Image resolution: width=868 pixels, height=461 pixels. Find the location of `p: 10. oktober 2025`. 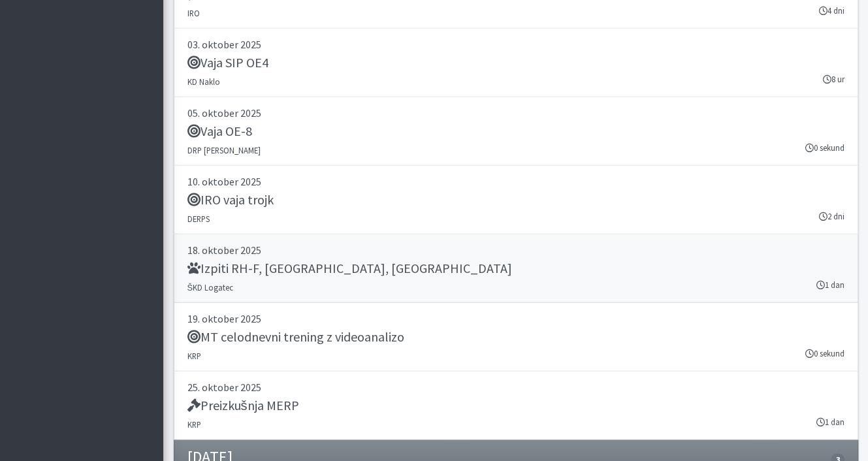

p: 10. oktober 2025 is located at coordinates (516, 182).